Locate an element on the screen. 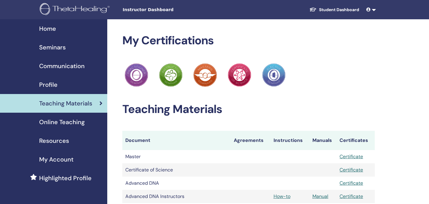  th: Manuals is located at coordinates (323, 140).